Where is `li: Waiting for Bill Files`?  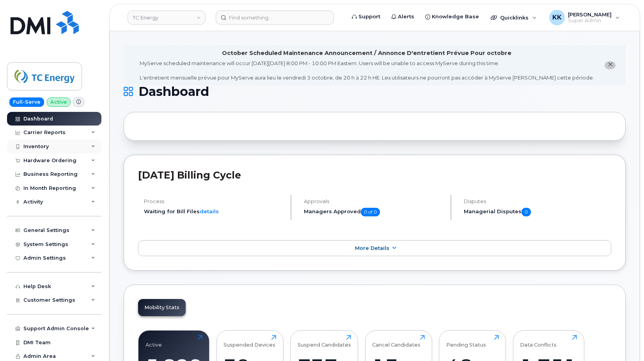
li: Waiting for Bill Files is located at coordinates (214, 211).